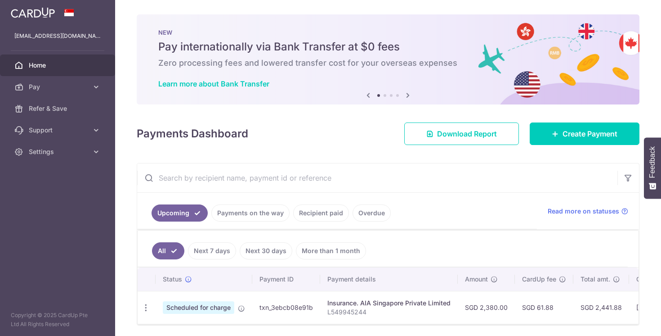 The height and width of the screenshot is (336, 661). Describe the element at coordinates (389, 279) in the screenshot. I see `th: Payment details` at that location.